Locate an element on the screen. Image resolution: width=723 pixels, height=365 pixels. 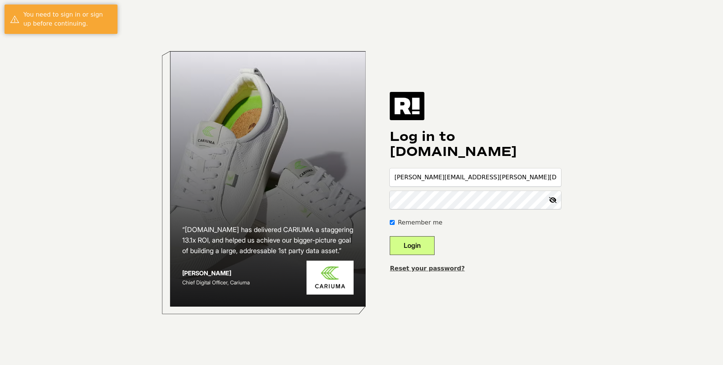
img: Cariuma is located at coordinates (330, 277).